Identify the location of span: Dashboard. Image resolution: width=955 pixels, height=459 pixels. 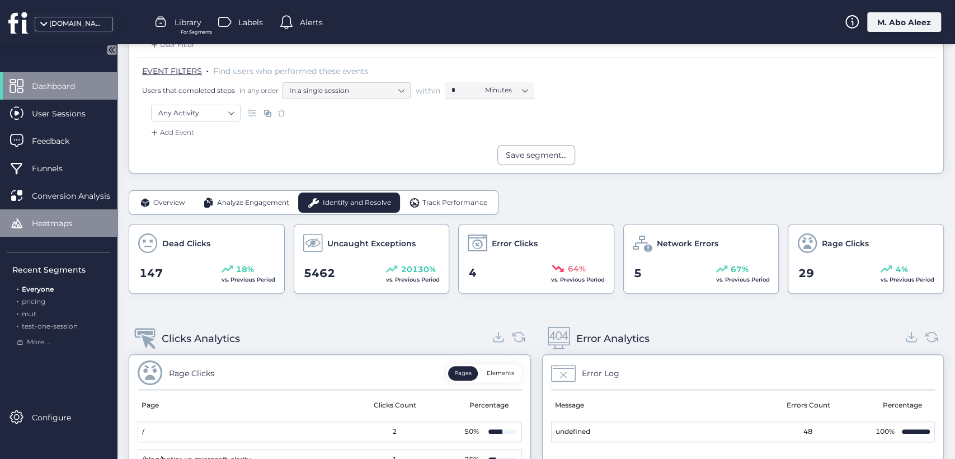
(62, 86).